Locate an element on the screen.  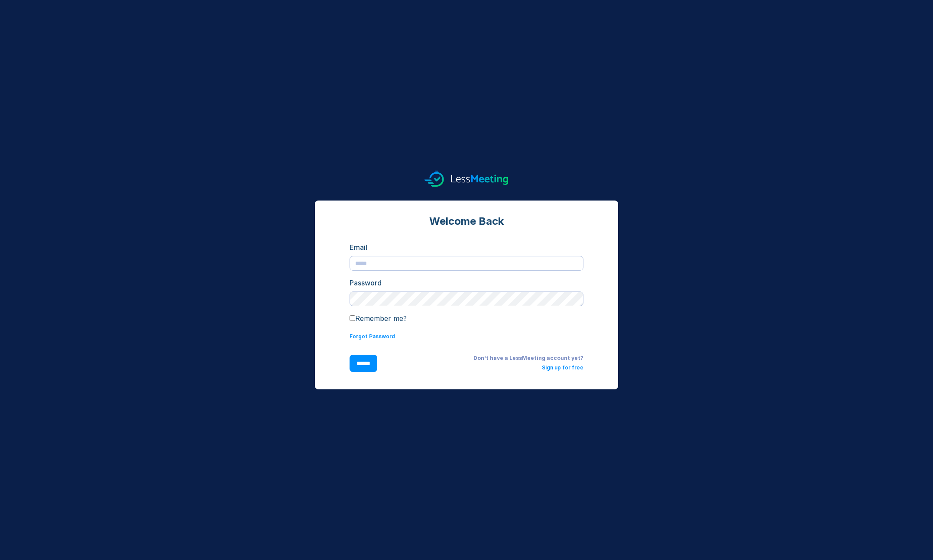
div: Email is located at coordinates (467, 247).